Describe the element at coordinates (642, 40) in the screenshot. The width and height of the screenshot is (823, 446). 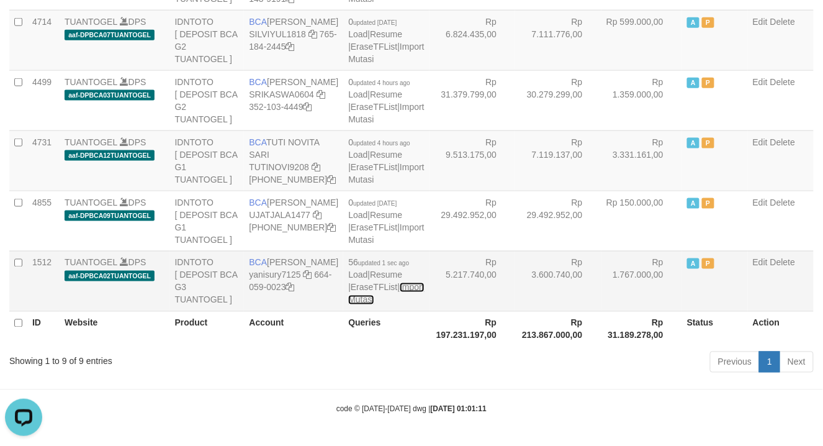
I see `td: Rp 599.000,00` at that location.